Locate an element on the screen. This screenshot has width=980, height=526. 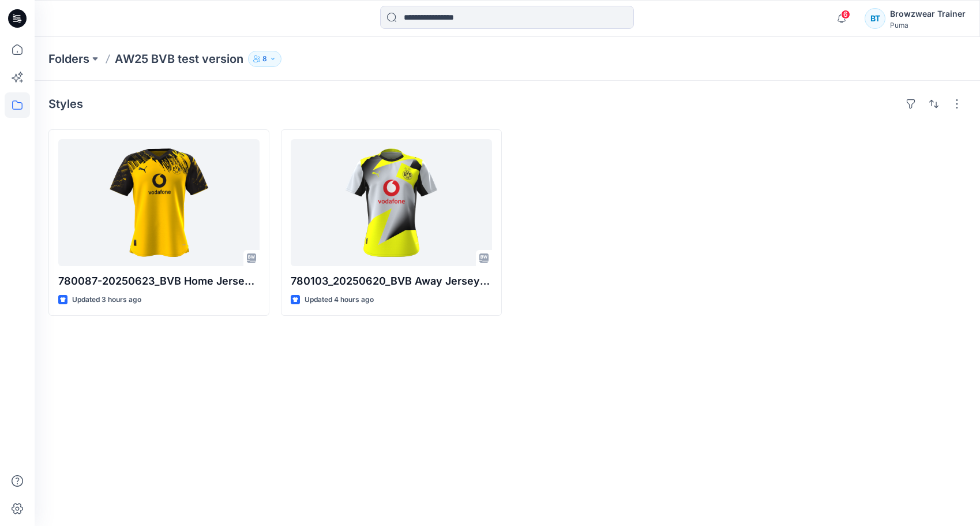
p: 780087-20250623_BVB Home Jersey Authentic is located at coordinates (158, 281).